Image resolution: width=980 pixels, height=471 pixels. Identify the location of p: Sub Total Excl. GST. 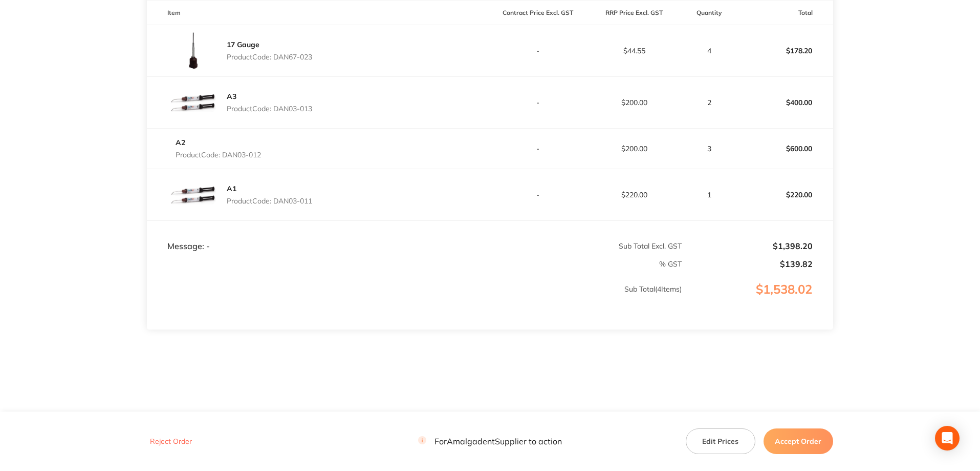
(586, 246).